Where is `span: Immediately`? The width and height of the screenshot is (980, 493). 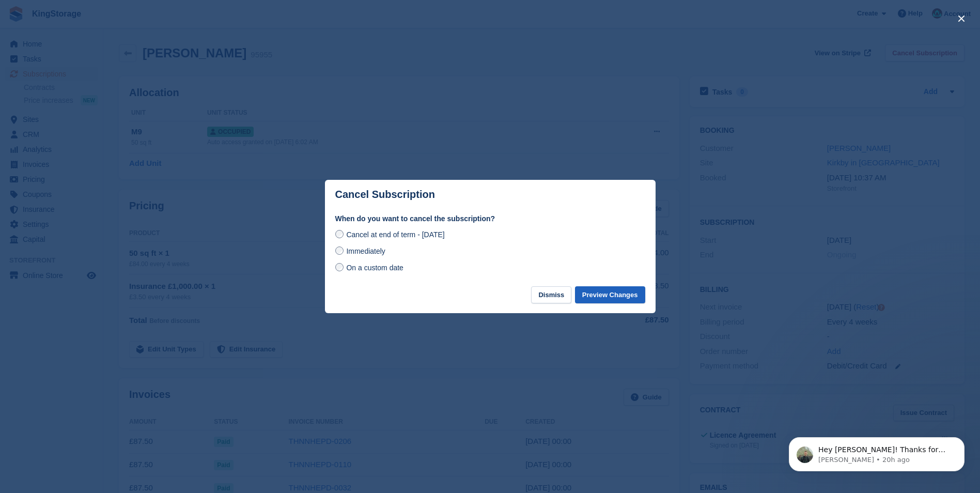
span: Immediately is located at coordinates (365, 251).